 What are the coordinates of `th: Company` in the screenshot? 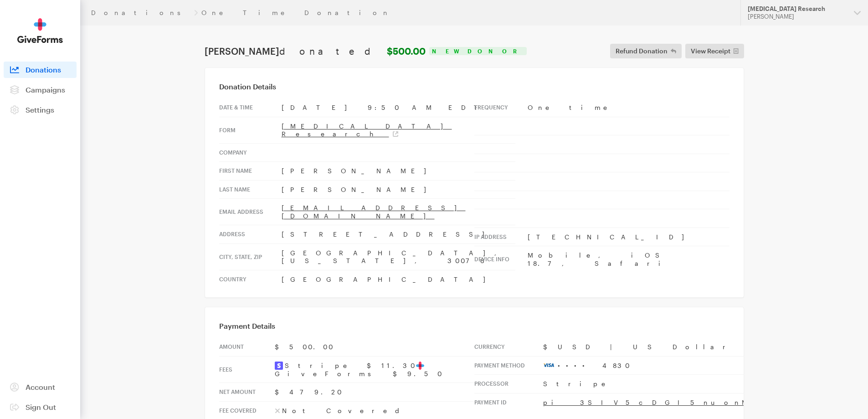 It's located at (250, 152).